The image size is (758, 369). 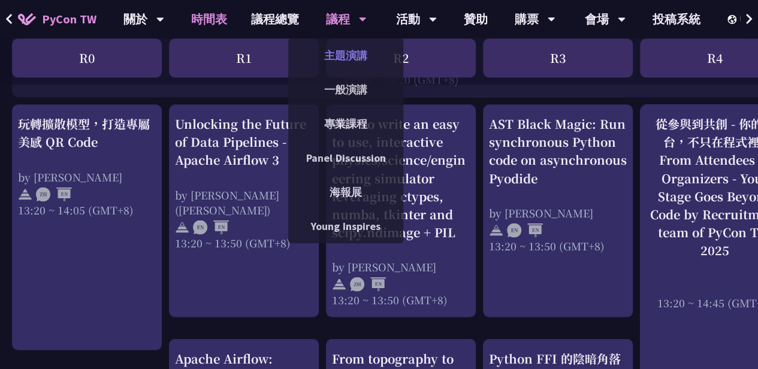 What do you see at coordinates (346, 123) in the screenshot?
I see `a: 專業課程` at bounding box center [346, 123].